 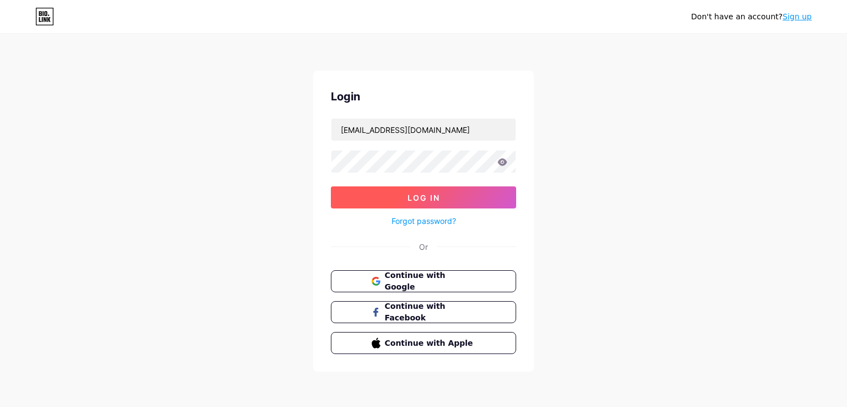 I want to click on a: Continue with Google, so click(x=424, y=281).